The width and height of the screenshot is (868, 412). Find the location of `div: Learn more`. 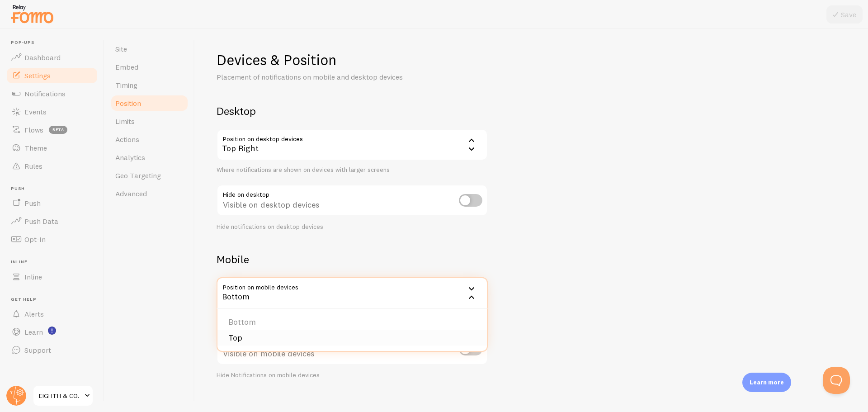

div: Learn more is located at coordinates (766, 382).